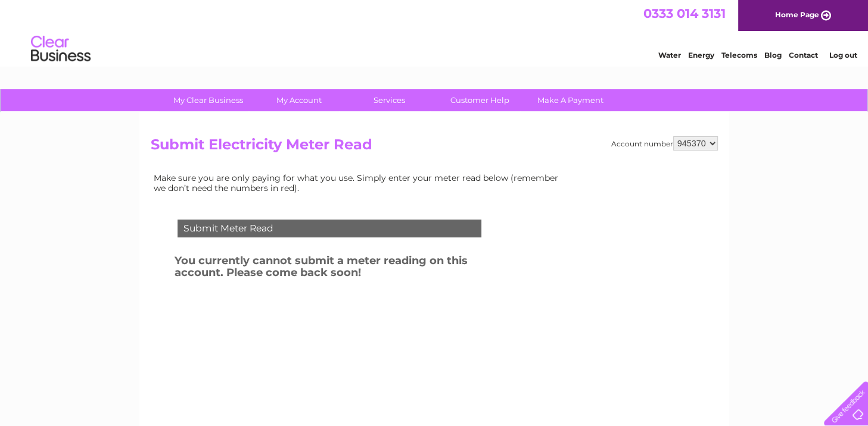 This screenshot has width=868, height=426. What do you see at coordinates (299, 100) in the screenshot?
I see `a: My Account` at bounding box center [299, 100].